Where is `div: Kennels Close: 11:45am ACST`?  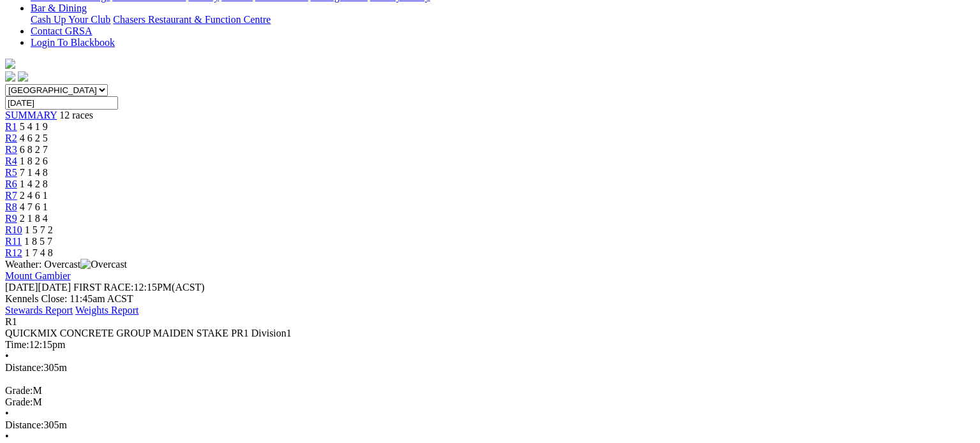
div: Kennels Close: 11:45am ACST is located at coordinates (485, 299).